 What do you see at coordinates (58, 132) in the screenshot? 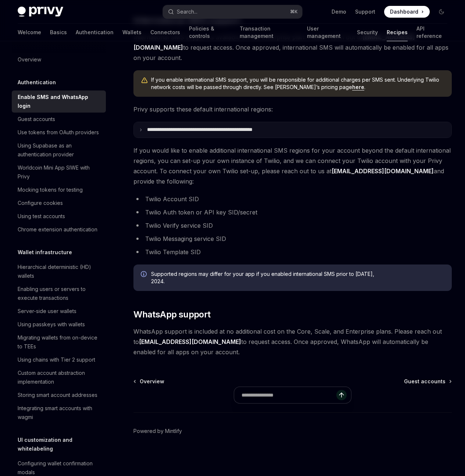
I see `div: Use tokens from OAuth providers` at bounding box center [58, 132].